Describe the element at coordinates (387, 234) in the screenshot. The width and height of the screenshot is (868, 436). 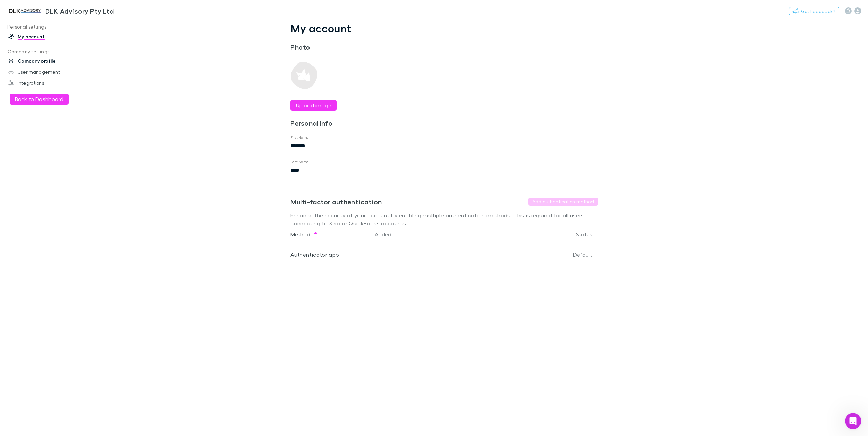
I see `button: Added` at that location.